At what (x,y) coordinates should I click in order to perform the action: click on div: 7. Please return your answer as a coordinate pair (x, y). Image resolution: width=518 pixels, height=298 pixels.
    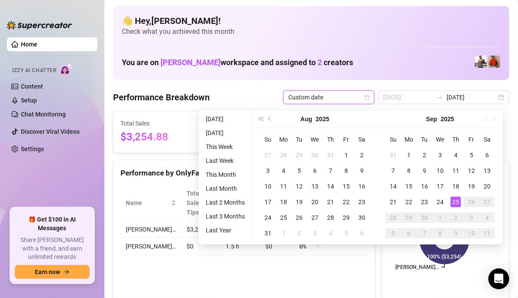
    Looking at the image, I should click on (424, 234).